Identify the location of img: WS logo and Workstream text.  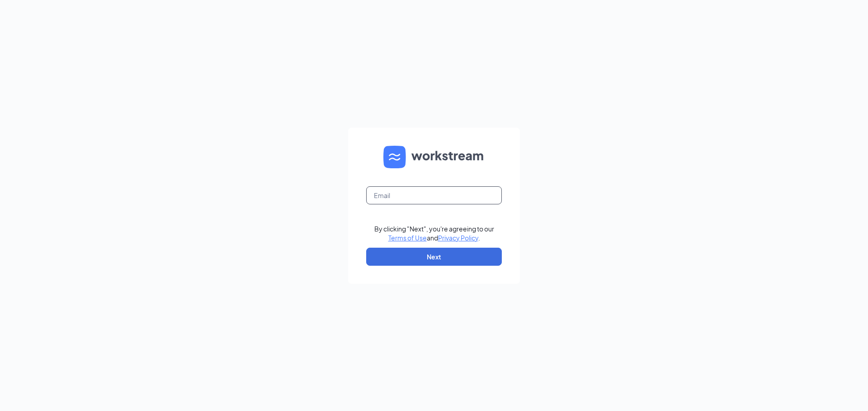
(434, 157).